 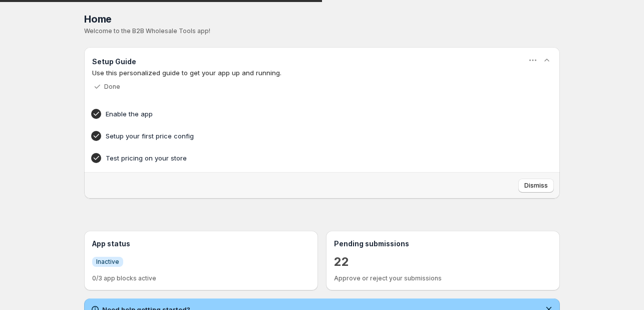 What do you see at coordinates (341, 262) in the screenshot?
I see `a: 22` at bounding box center [341, 262].